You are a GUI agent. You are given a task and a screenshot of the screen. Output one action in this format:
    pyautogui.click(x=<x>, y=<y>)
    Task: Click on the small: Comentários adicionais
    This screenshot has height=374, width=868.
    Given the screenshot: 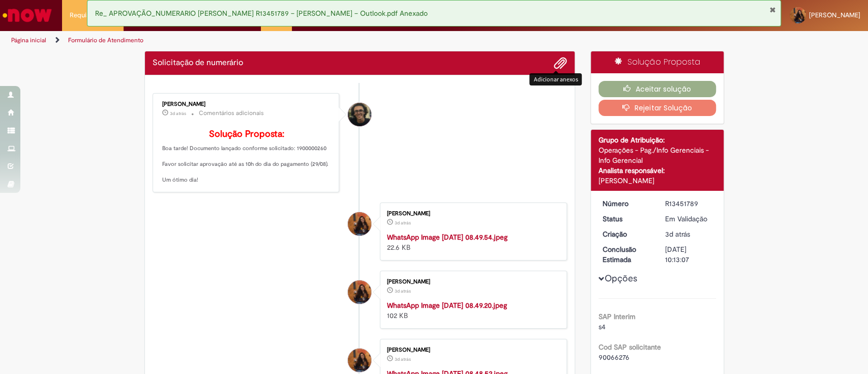 What is the action you would take?
    pyautogui.click(x=231, y=113)
    